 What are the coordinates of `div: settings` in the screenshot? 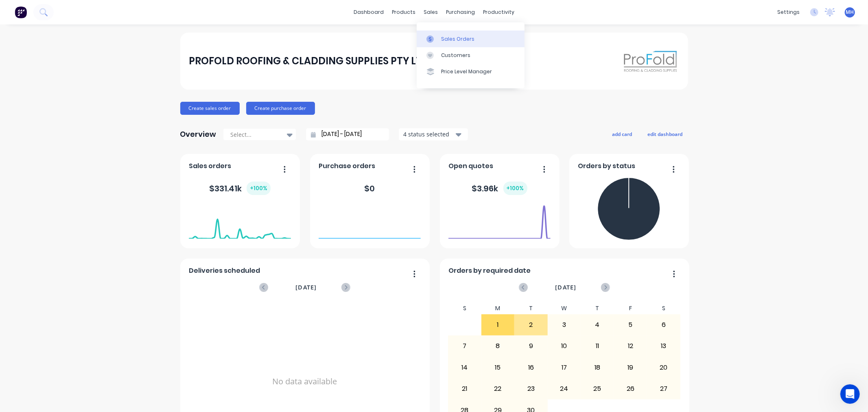 It's located at (788, 12).